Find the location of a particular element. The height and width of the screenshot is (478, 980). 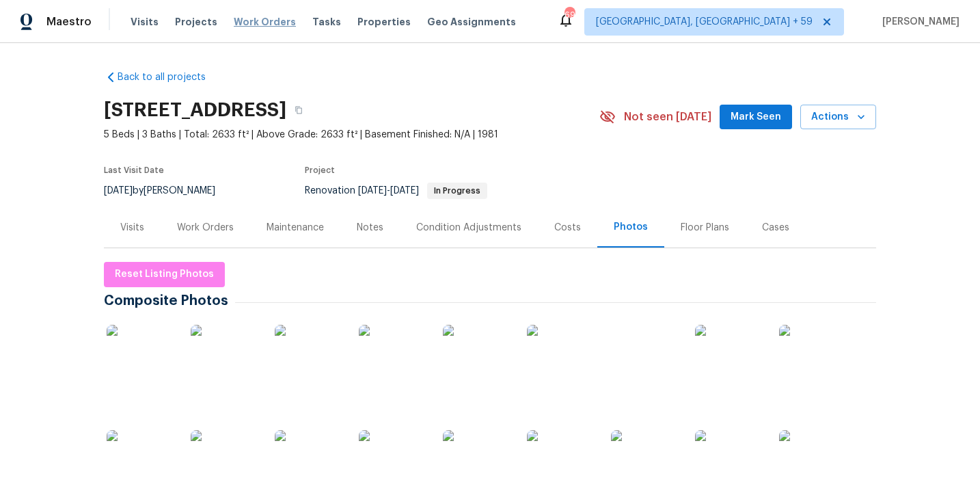

span: Renovation is located at coordinates (395, 190).